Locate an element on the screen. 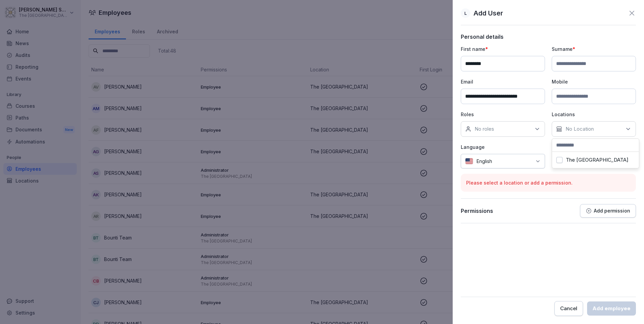 The width and height of the screenshot is (644, 324). p: Add permission is located at coordinates (612, 211).